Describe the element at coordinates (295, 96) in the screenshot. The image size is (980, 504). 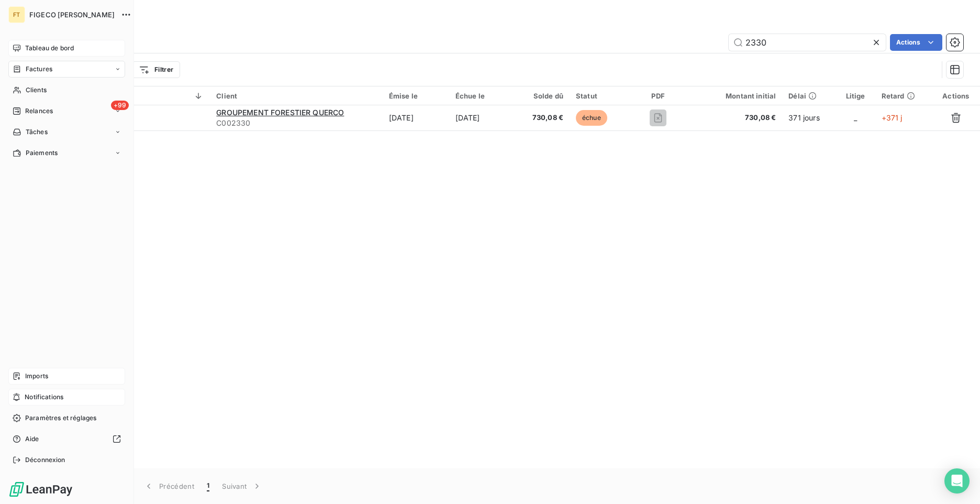
I see `div: Client` at that location.